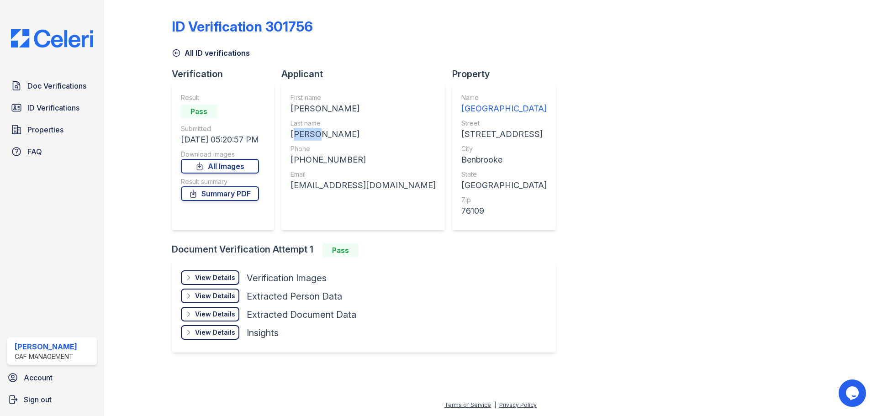 Image resolution: width=877 pixels, height=416 pixels. Describe the element at coordinates (38, 378) in the screenshot. I see `span: Account` at that location.